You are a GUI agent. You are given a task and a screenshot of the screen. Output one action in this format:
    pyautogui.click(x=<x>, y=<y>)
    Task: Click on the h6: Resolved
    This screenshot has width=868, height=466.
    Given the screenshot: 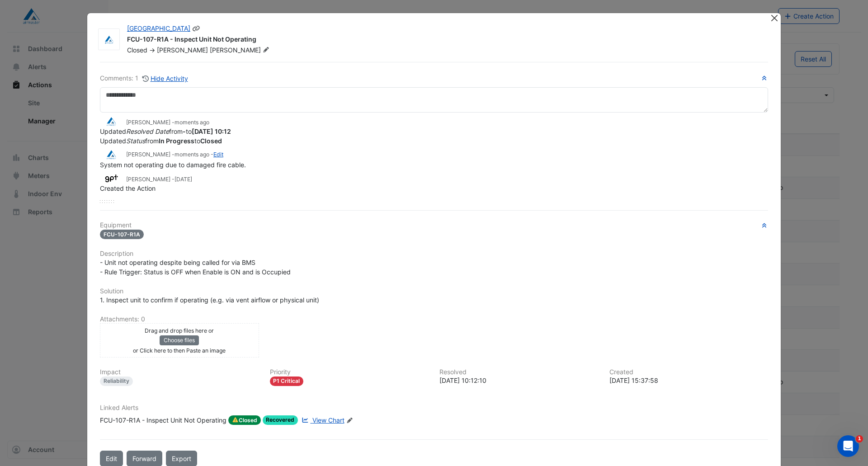 What is the action you would take?
    pyautogui.click(x=519, y=372)
    